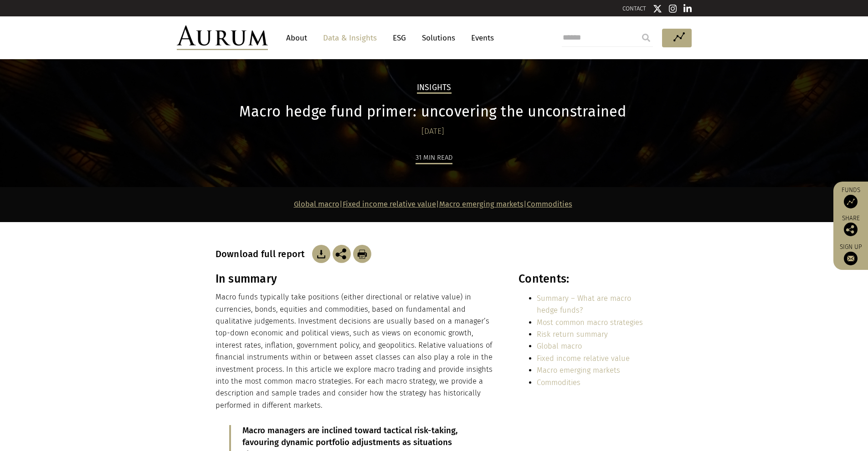 The image size is (868, 451). Describe the element at coordinates (350, 38) in the screenshot. I see `a: Data & Insights` at that location.